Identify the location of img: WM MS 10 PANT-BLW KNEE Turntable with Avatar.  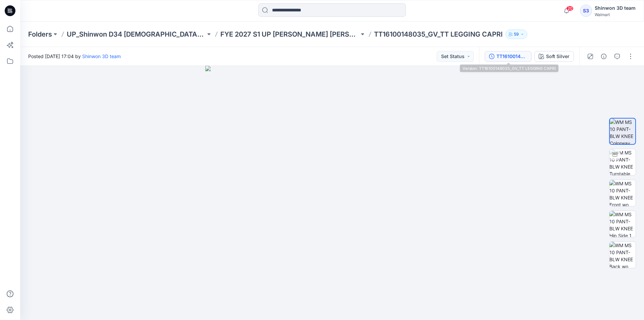
(623, 162).